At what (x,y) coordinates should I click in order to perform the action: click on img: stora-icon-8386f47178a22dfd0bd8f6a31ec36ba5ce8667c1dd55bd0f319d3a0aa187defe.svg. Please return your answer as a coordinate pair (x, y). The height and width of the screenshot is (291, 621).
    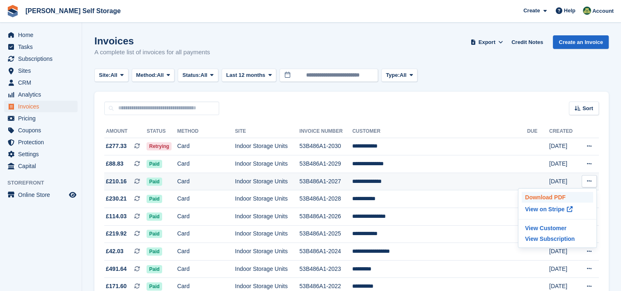
    Looking at the image, I should click on (13, 11).